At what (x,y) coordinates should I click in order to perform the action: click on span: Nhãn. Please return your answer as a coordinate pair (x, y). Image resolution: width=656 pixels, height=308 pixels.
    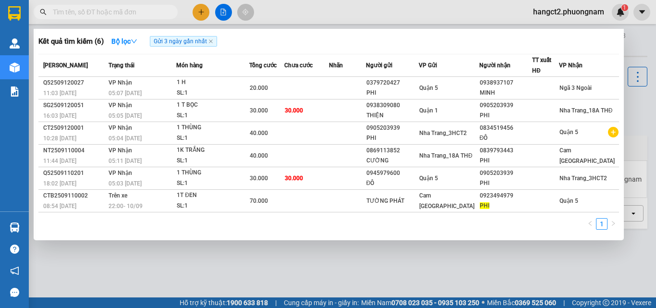
    Looking at the image, I should click on (336, 65).